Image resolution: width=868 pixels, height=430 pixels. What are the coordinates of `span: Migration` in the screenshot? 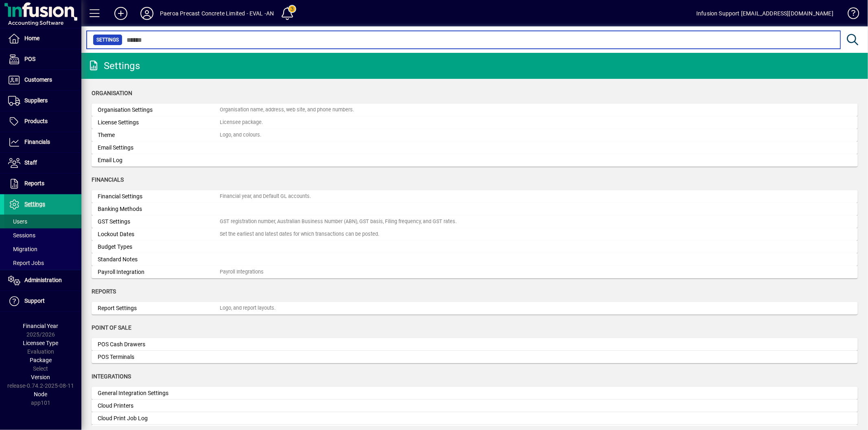 It's located at (23, 249).